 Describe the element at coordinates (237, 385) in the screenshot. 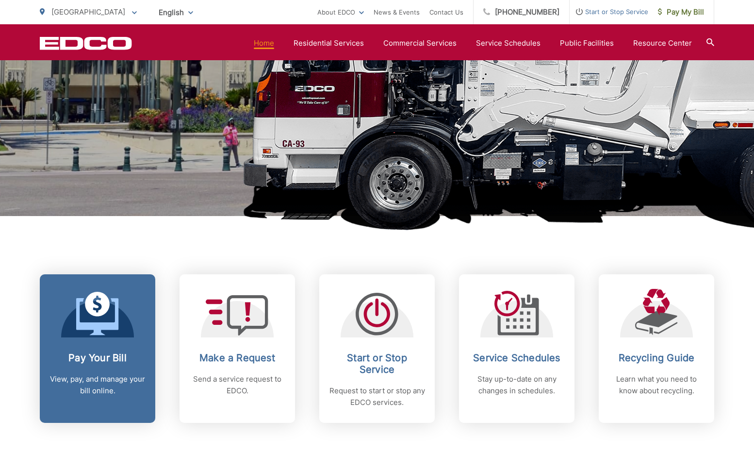

I see `p: Send a service request to EDCO.` at that location.